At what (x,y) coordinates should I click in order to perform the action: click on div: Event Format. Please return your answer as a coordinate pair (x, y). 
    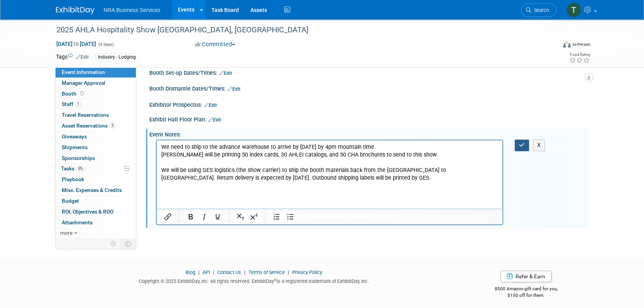
    Looking at the image, I should click on (551, 46).